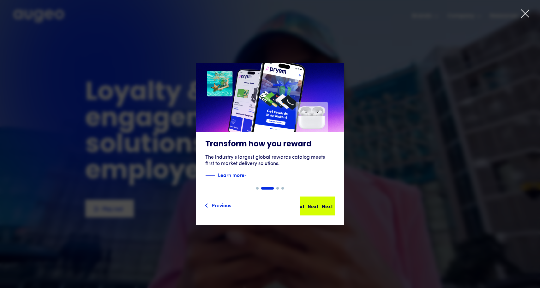 Image resolution: width=540 pixels, height=288 pixels. Describe the element at coordinates (231, 175) in the screenshot. I see `strong: Learn more` at that location.